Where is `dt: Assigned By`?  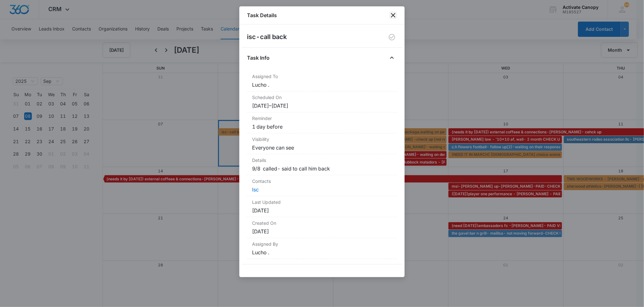 dt: Assigned By is located at coordinates (322, 244).